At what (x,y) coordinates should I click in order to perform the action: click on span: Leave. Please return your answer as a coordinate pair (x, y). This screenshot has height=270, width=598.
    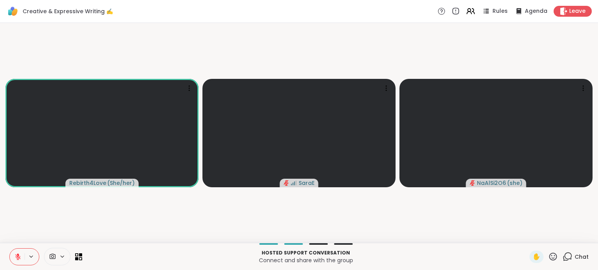
    Looking at the image, I should click on (577, 11).